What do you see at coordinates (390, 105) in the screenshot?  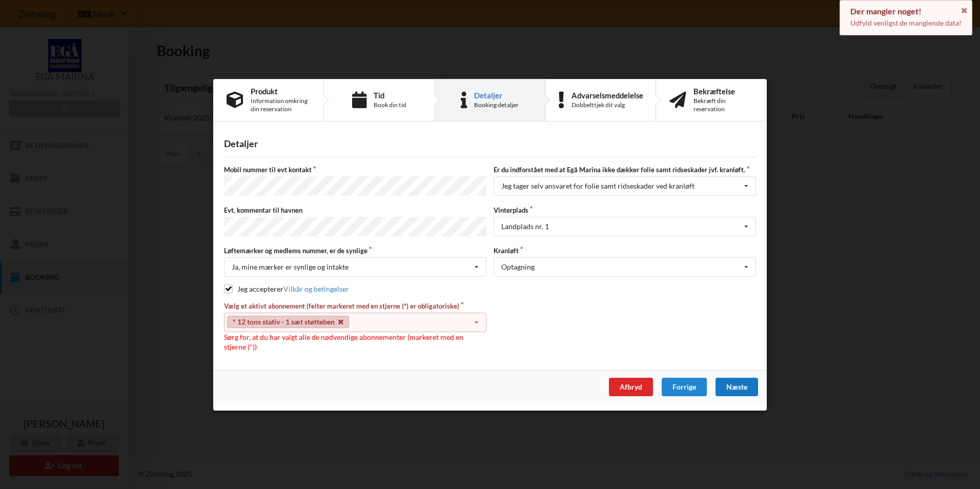 I see `div: Book din tid` at bounding box center [390, 105].